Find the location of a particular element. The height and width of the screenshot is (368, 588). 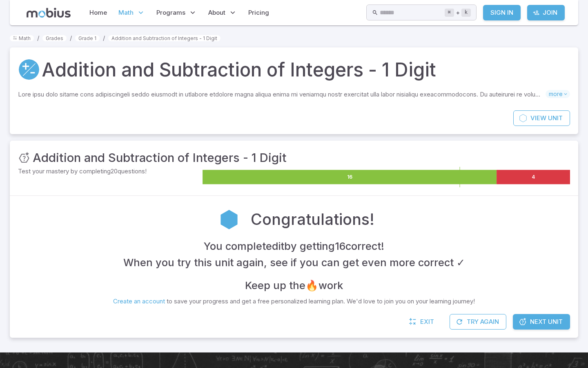

a: Home is located at coordinates (98, 13).